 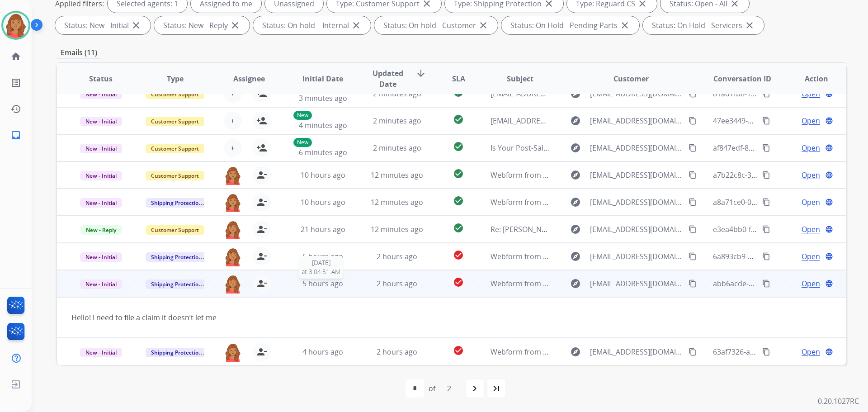 I want to click on mat-icon: history, so click(x=16, y=109).